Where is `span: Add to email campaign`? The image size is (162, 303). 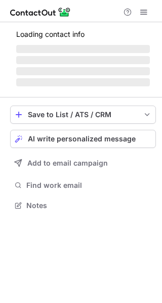 span: Add to email campaign is located at coordinates (67, 163).